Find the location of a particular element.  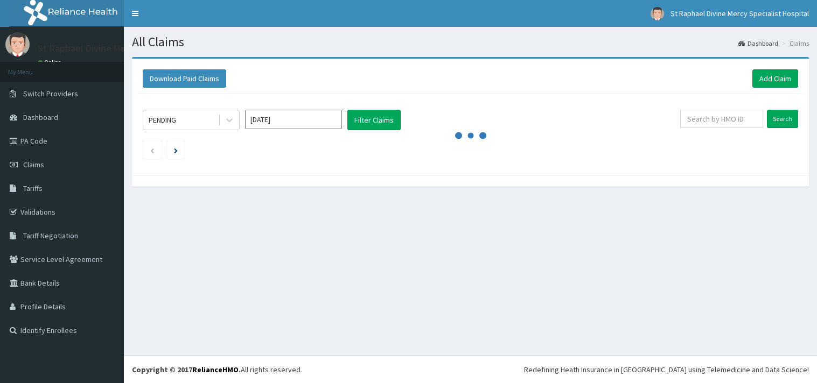

span: Claims is located at coordinates (33, 165).